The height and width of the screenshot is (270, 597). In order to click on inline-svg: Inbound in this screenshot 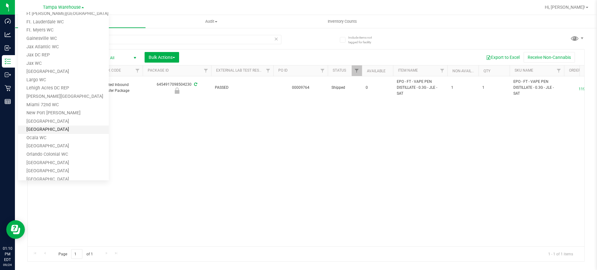, I will do `click(8, 48)`.